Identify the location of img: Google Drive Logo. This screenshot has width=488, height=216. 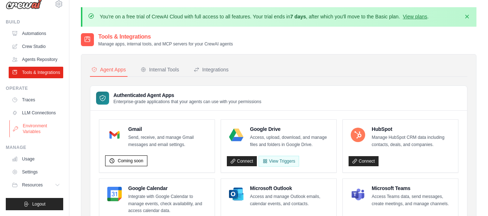
(236, 135).